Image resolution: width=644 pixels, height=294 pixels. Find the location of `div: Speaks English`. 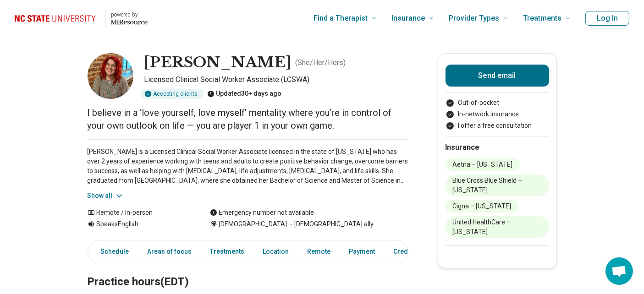

div: Speaks English is located at coordinates (140, 224).